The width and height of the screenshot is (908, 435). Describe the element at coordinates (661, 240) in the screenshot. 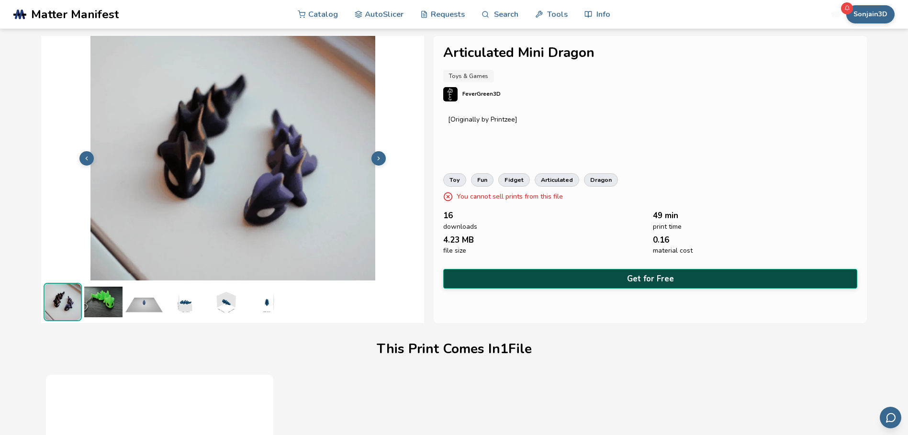

I see `span: 0.16` at that location.